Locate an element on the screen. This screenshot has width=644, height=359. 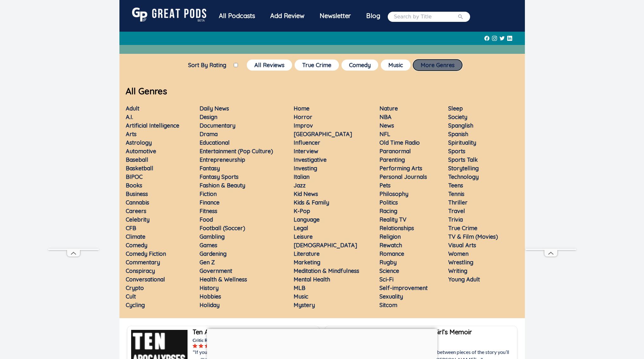
a: Investing is located at coordinates (305, 168).